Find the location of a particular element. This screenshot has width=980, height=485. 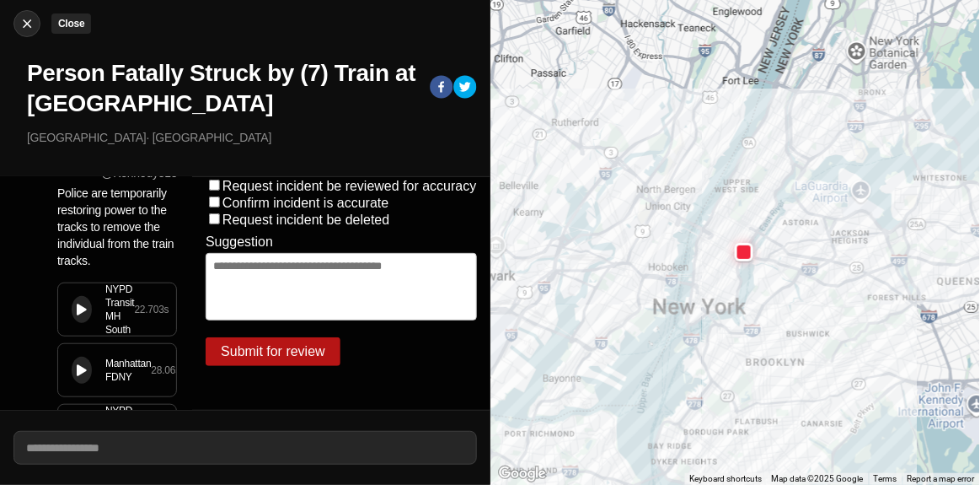

label: Suggestion is located at coordinates (240, 242).